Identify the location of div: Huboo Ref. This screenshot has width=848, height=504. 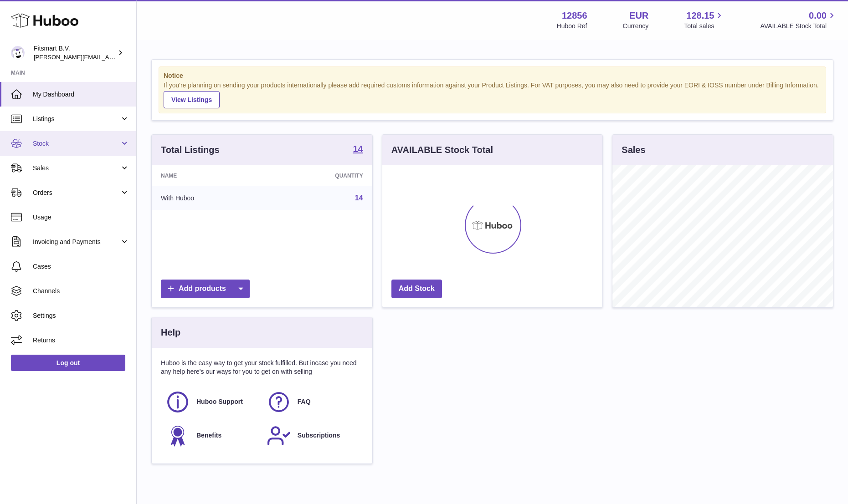
(572, 26).